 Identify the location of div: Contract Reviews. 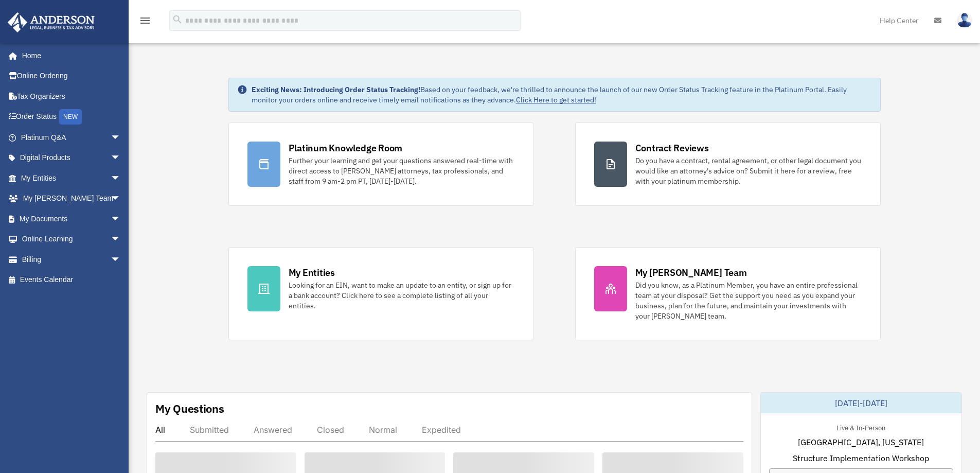
(672, 148).